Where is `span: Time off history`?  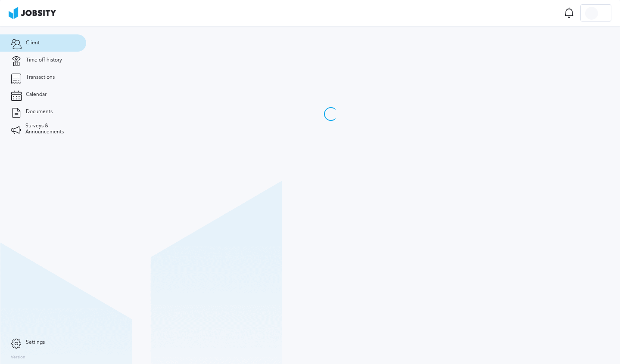
span: Time off history is located at coordinates (44, 60).